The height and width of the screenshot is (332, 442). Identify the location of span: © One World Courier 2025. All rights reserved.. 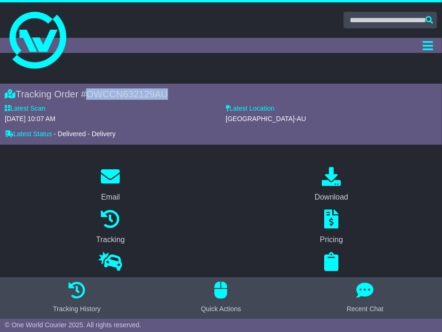
(73, 325).